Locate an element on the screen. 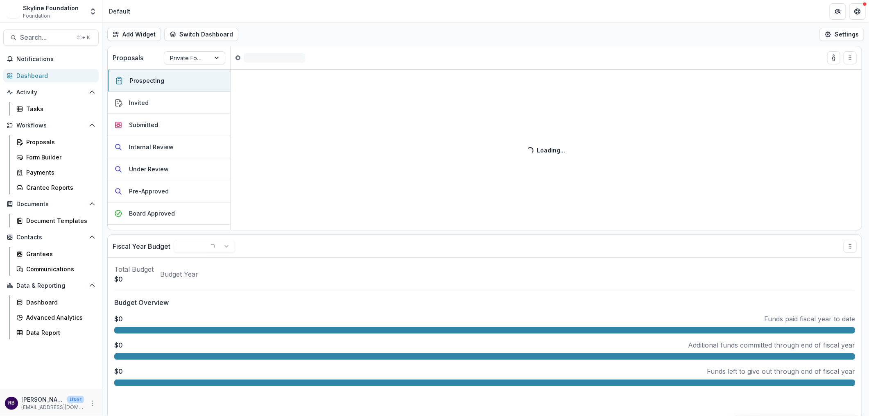 This screenshot has width=869, height=416. div: Board Approved is located at coordinates (152, 213).